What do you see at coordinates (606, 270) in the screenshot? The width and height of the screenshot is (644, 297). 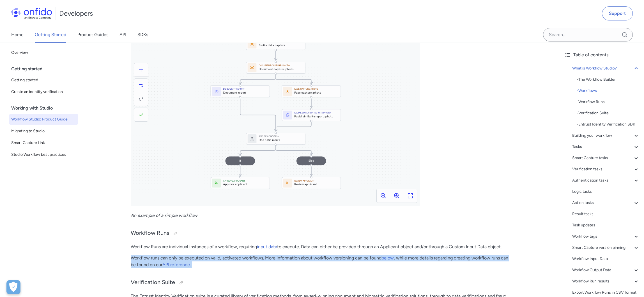 I see `a: Workflow Output Data` at bounding box center [606, 270].